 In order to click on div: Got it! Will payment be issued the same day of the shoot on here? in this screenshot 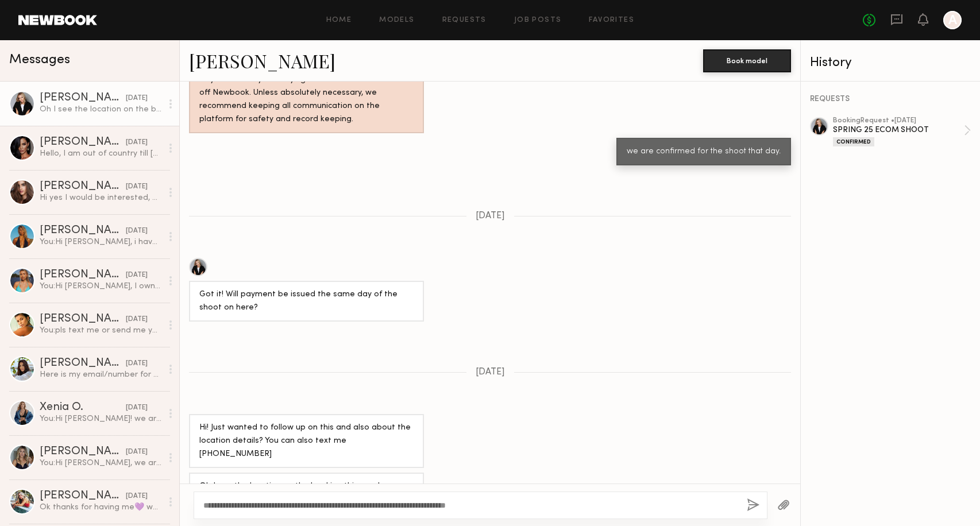, I will do `click(306, 301)`.